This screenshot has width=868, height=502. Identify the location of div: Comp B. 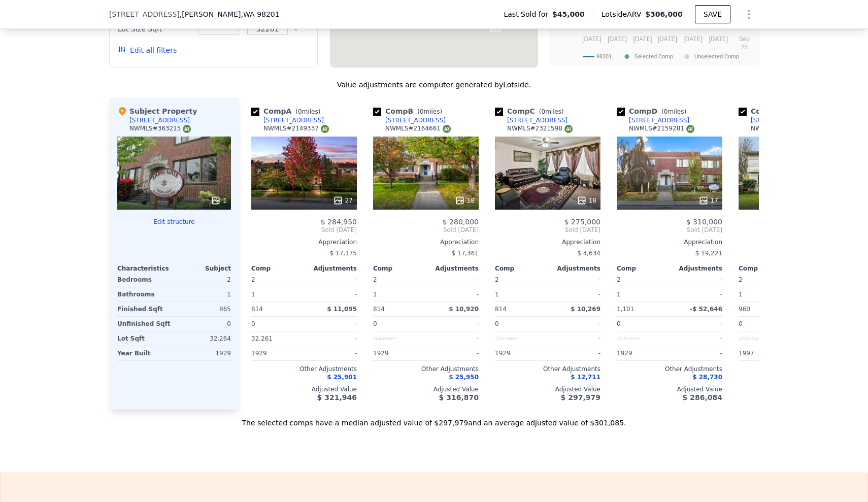
(410, 111).